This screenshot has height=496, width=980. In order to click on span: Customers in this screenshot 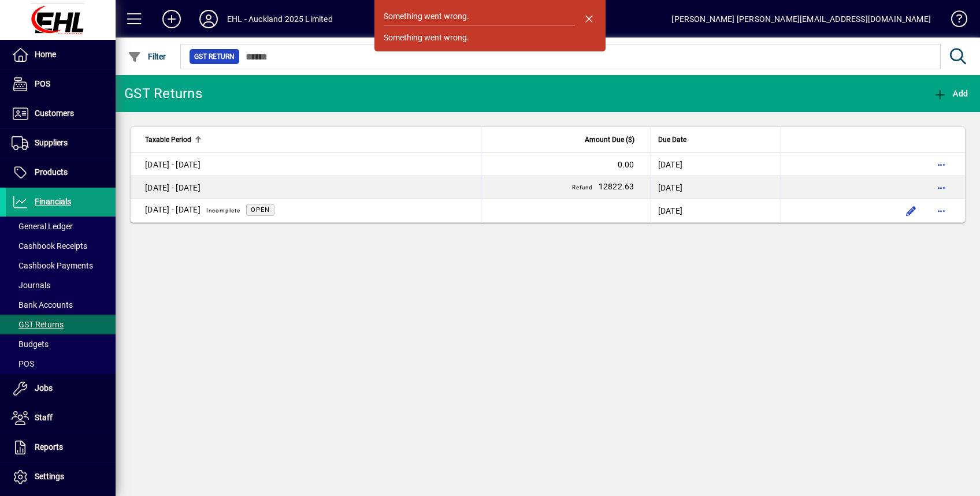, I will do `click(54, 113)`.